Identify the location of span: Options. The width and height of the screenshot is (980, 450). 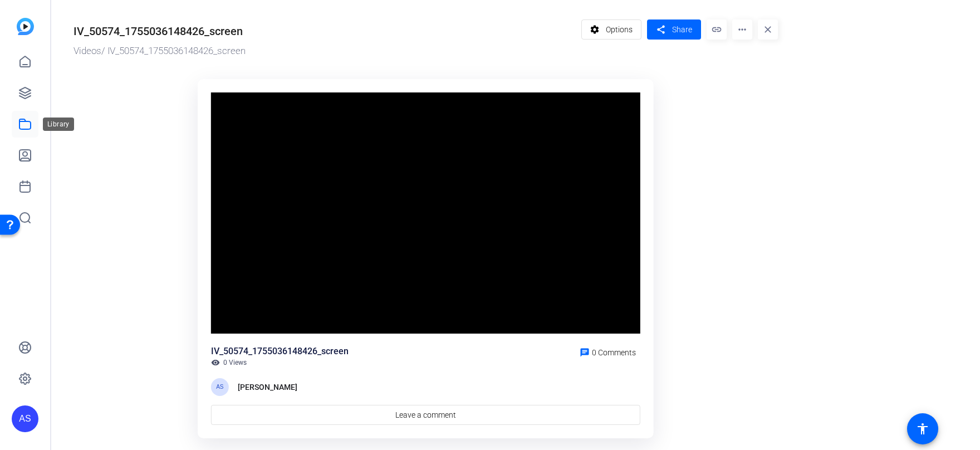
(619, 29).